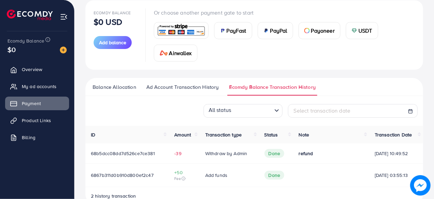 Image resolution: width=434 pixels, height=199 pixels. What do you see at coordinates (220, 110) in the screenshot?
I see `span: All status` at bounding box center [220, 110].